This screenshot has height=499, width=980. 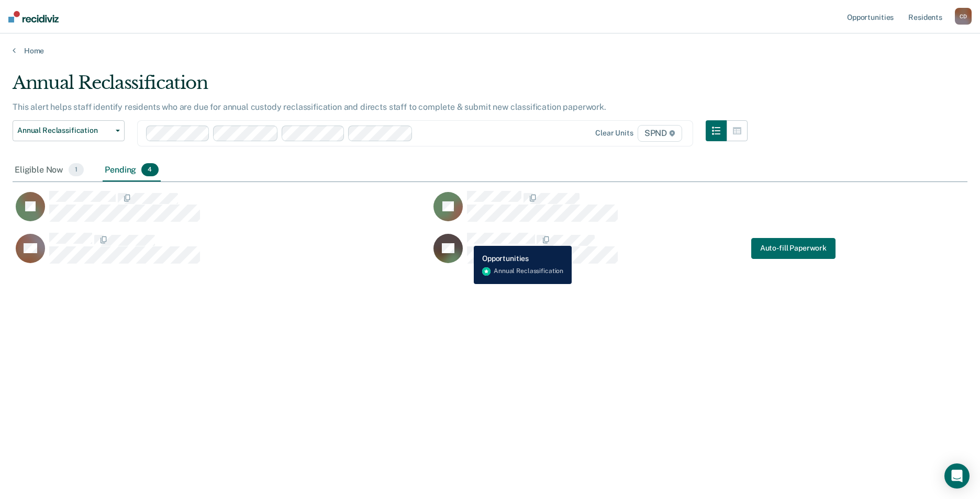 I want to click on div: CaseloadOpportunityCell-00612752, so click(x=639, y=253).